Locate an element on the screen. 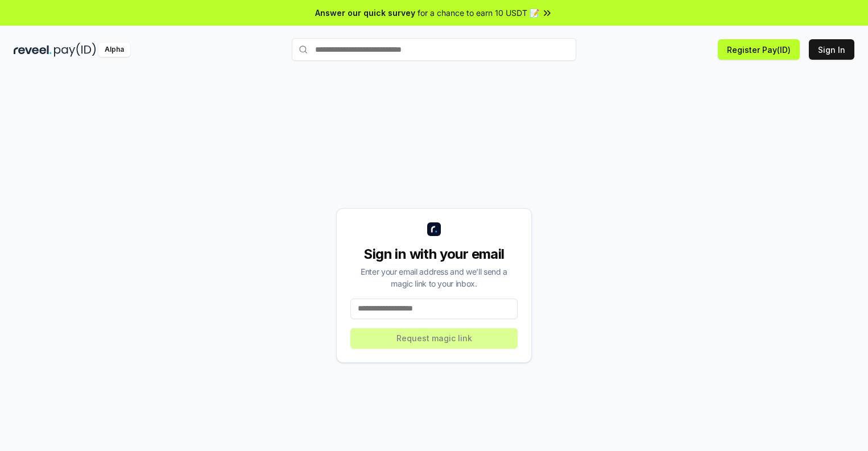  img: reveel_dark is located at coordinates (32, 50).